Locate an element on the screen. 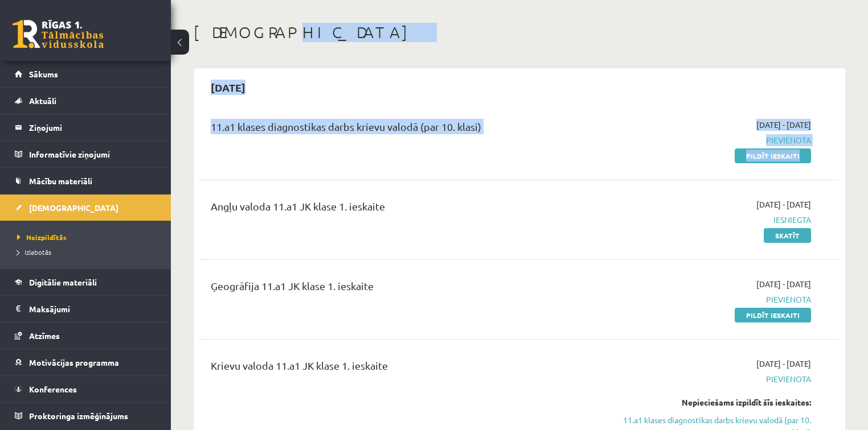 The width and height of the screenshot is (868, 430). div: Ģeogrāfija 11.a1 JK klase 1. ieskaite is located at coordinates (408, 288).